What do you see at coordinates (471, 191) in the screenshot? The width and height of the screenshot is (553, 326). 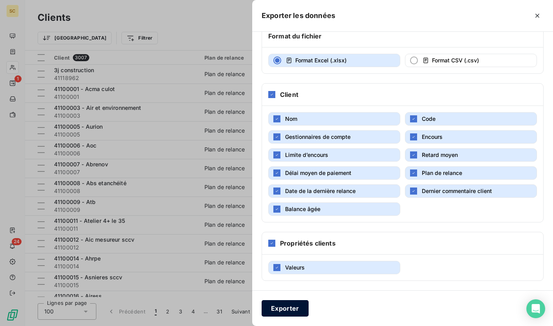 I see `button: Dernier commentaire client` at bounding box center [471, 191].